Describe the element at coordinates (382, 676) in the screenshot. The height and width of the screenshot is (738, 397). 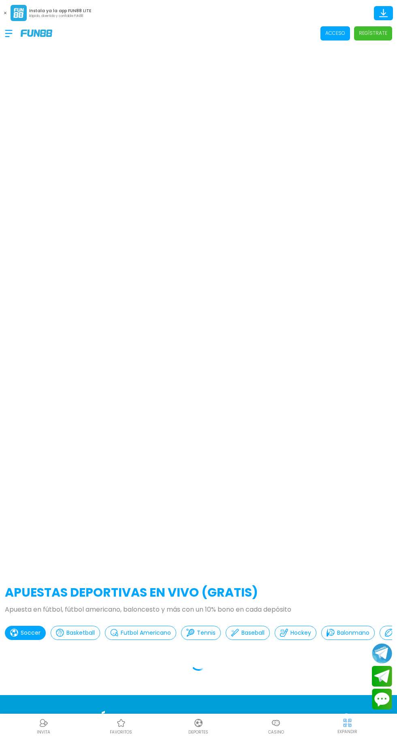
I see `button: Join telegram` at that location.